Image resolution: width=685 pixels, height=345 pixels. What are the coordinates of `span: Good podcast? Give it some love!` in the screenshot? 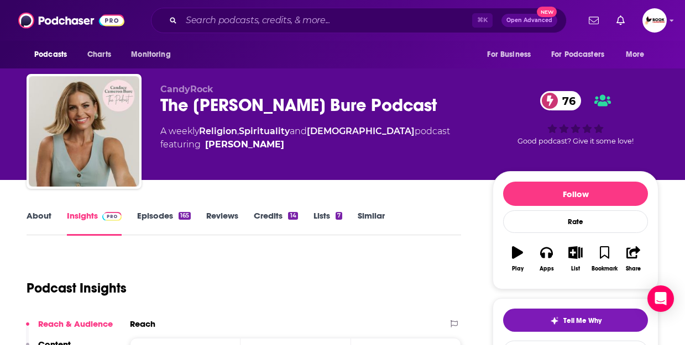 It's located at (575, 141).